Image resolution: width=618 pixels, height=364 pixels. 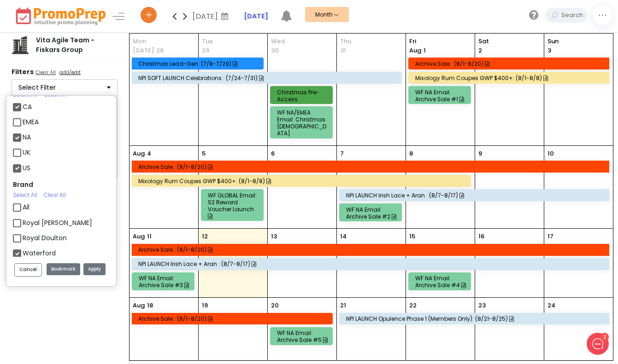 I want to click on p: 28, so click(x=160, y=51).